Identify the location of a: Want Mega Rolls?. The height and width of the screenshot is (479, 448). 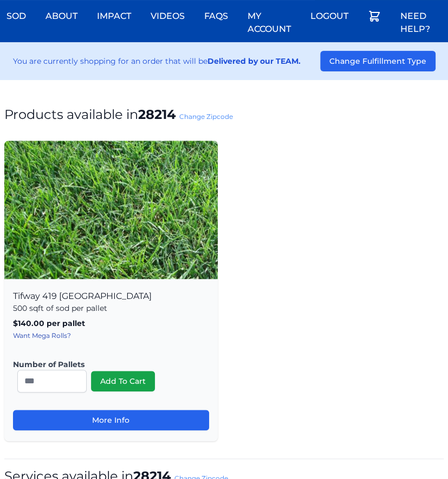
(41, 335).